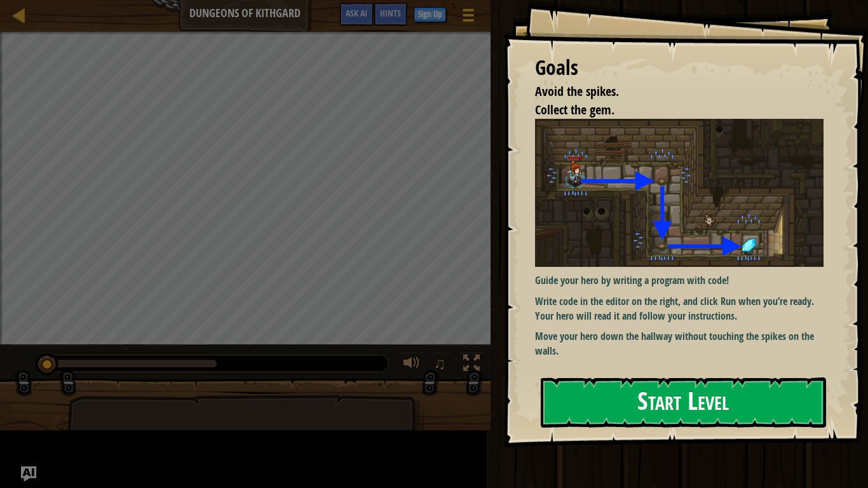  Describe the element at coordinates (683, 402) in the screenshot. I see `button: Start Level` at that location.